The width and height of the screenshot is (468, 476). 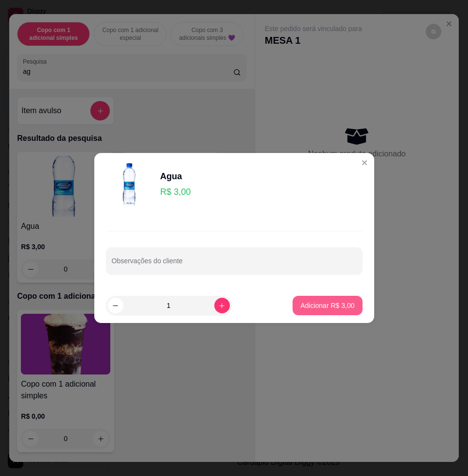 I want to click on img: product-image, so click(x=130, y=185).